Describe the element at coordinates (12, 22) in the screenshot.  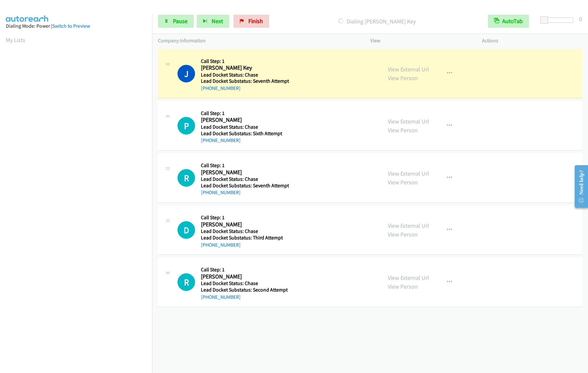
I see `div: Need help?` at that location.